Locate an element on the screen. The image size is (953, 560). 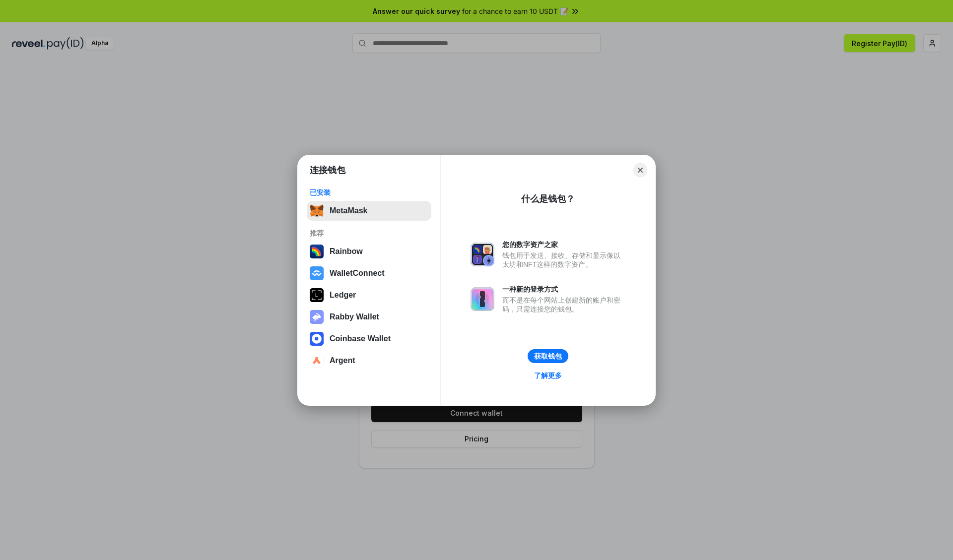
div: MetaMask is located at coordinates (348, 211).